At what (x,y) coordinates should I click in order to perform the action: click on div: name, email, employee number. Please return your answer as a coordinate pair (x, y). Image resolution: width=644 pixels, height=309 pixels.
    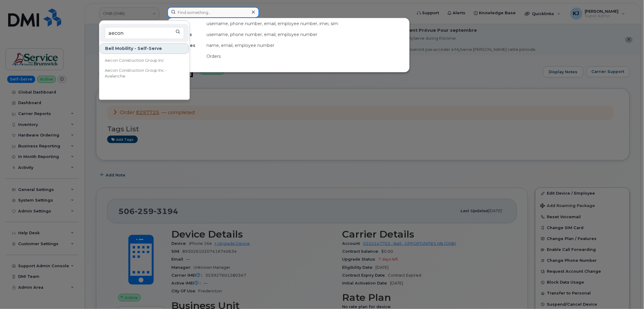
    Looking at the image, I should click on (307, 45).